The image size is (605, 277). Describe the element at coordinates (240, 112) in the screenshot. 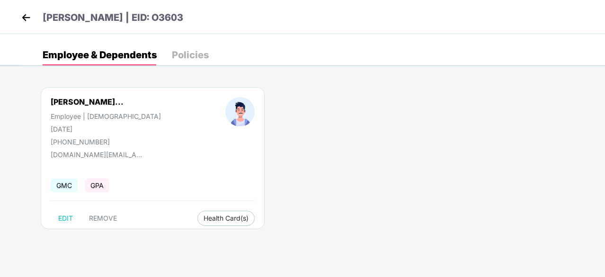

I see `img: profileImage` at that location.